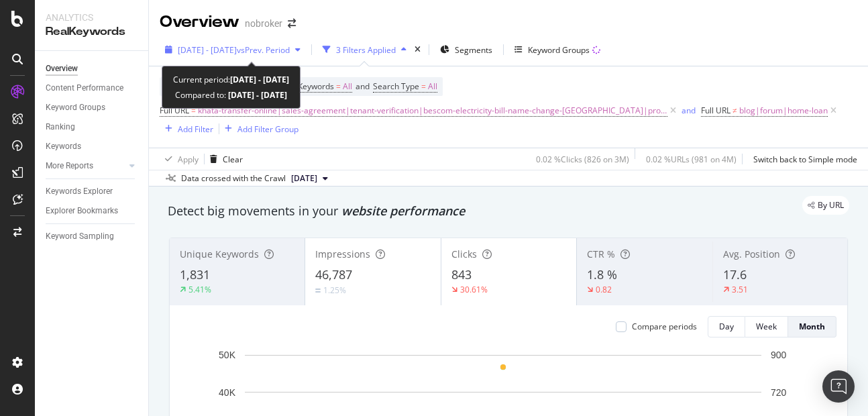 The width and height of the screenshot is (868, 416). Describe the element at coordinates (343, 254) in the screenshot. I see `span: Impressions` at that location.